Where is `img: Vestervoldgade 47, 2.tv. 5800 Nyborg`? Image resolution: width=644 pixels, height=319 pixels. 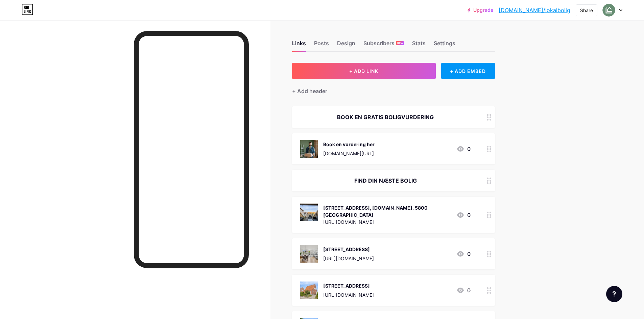 img: Vestervoldgade 47, 2.tv. 5800 Nyborg is located at coordinates (309, 213).